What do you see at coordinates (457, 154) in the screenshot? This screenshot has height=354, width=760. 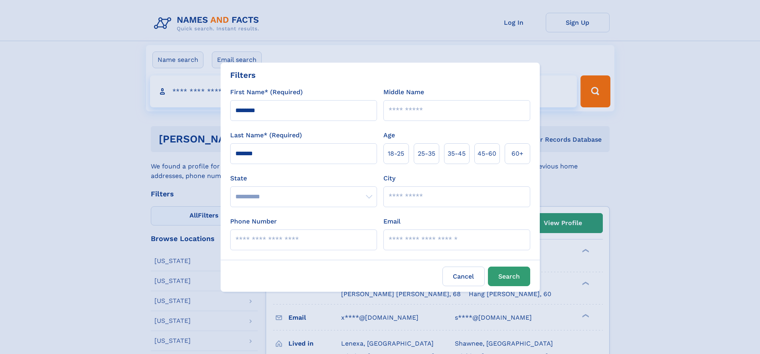 I see `span: 35‑45` at bounding box center [457, 154].